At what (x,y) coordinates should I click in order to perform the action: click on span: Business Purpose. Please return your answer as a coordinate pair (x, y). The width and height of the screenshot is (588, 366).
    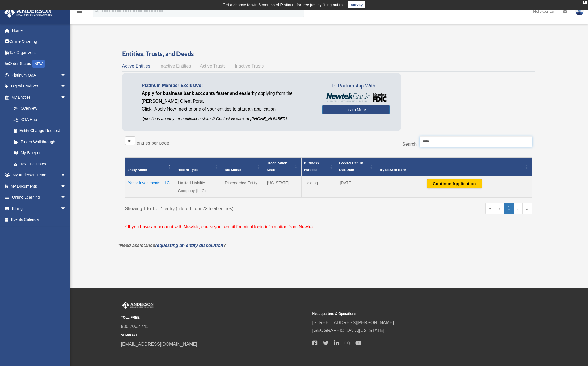
    Looking at the image, I should click on (312, 166).